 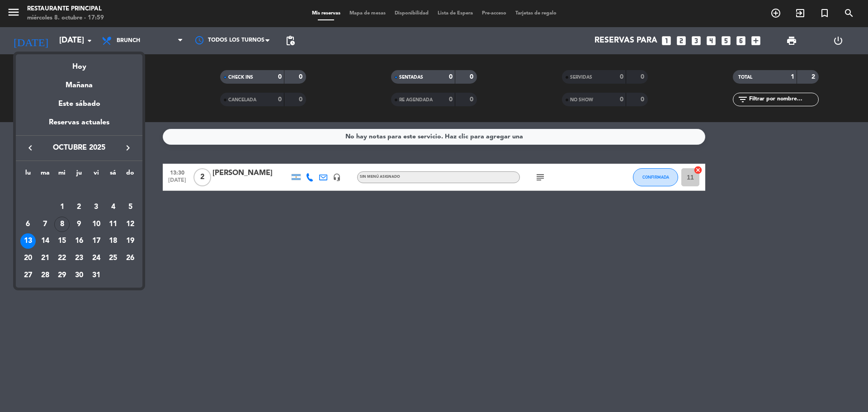 What do you see at coordinates (96, 175) in the screenshot?
I see `th: viernes` at bounding box center [96, 175].